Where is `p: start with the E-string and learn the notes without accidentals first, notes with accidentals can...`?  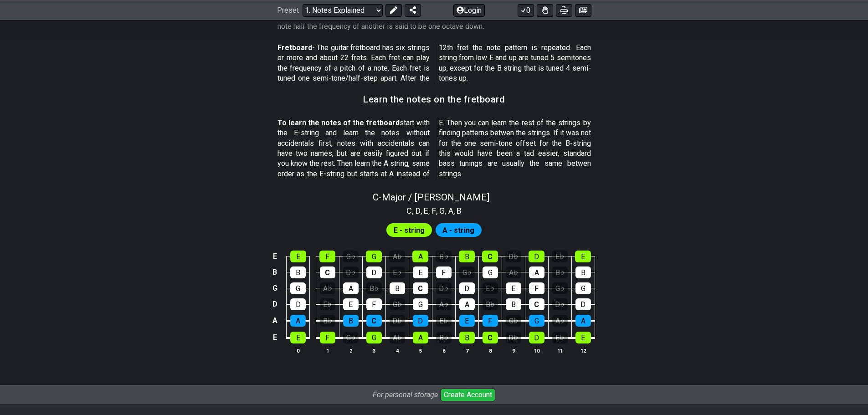 p: start with the E-string and learn the notes without accidentals first, notes with accidentals can... is located at coordinates (434, 149).